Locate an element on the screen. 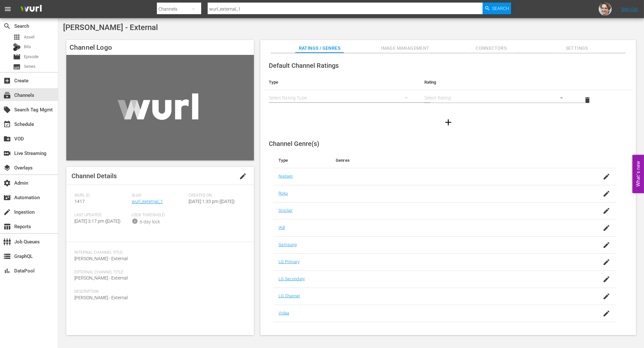 The height and width of the screenshot is (348, 644). img: Wurl - External is located at coordinates (160, 108).